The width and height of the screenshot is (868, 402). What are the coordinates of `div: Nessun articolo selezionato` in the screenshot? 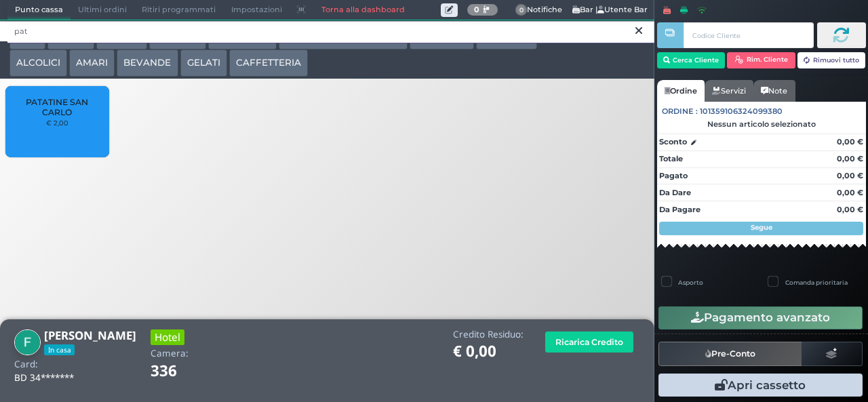 It's located at (762, 124).